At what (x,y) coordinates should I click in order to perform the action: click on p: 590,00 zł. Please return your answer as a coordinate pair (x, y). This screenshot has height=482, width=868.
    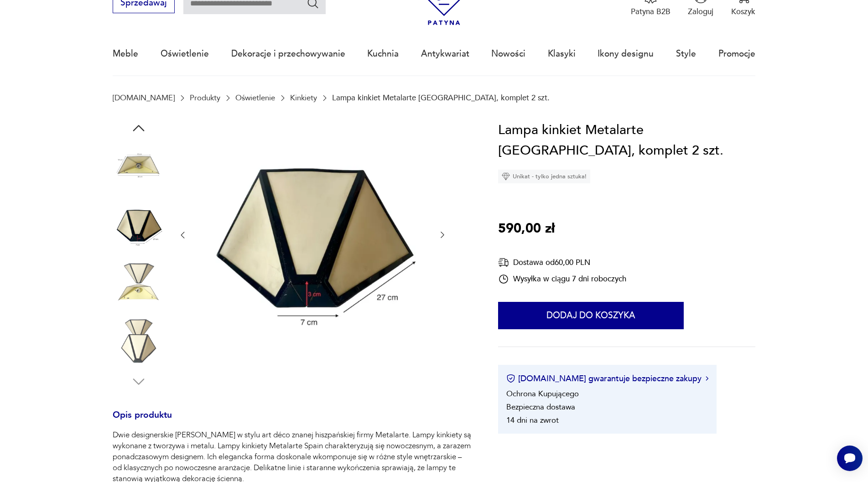
    Looking at the image, I should click on (526, 229).